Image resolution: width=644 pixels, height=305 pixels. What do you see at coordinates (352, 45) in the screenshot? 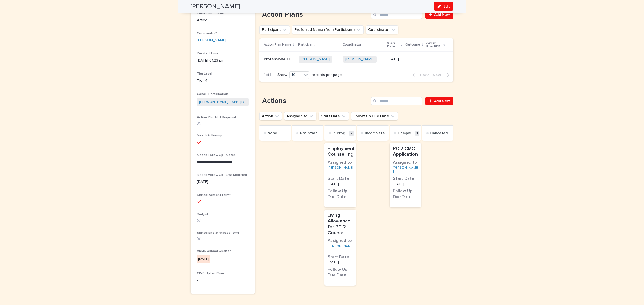
I see `p: Coordinator` at bounding box center [352, 45].